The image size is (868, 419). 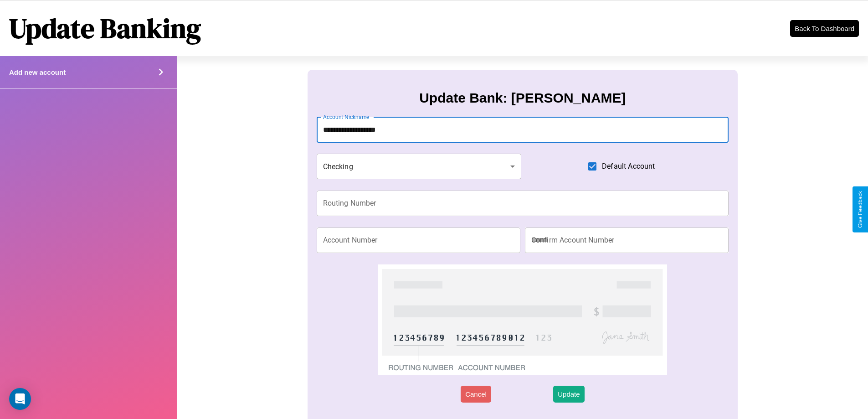 What do you see at coordinates (419, 166) in the screenshot?
I see `div: Checking` at bounding box center [419, 166].